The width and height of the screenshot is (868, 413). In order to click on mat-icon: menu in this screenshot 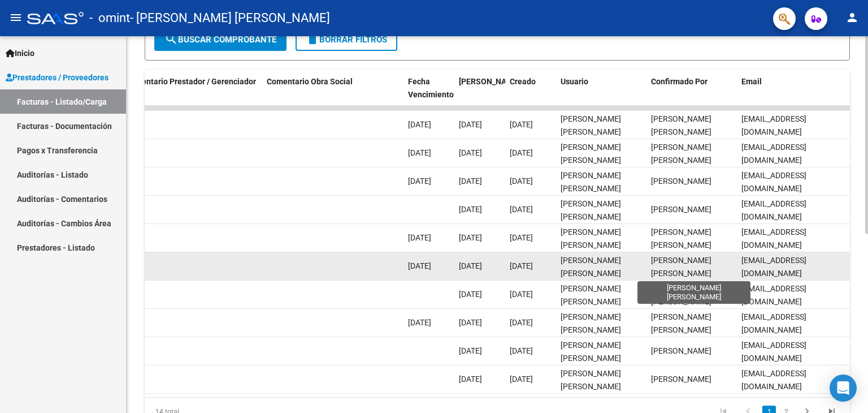, I will do `click(16, 18)`.